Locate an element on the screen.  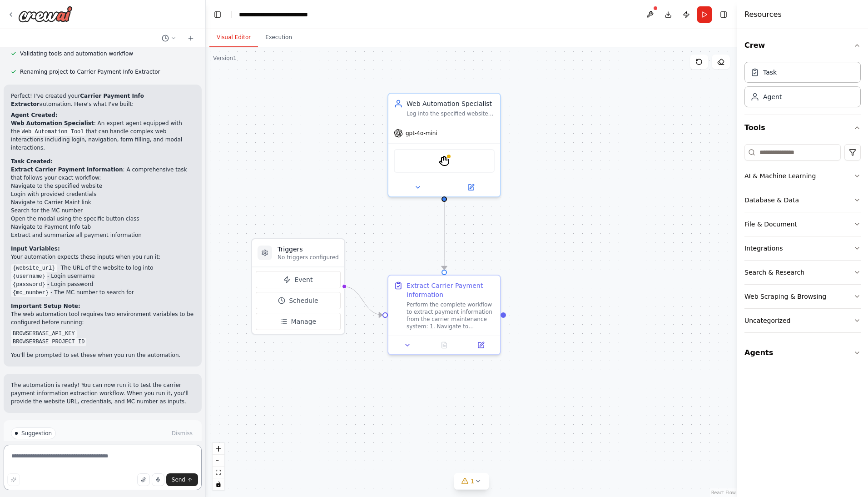
li: Navigate to Carrier Maint link is located at coordinates (102, 202).